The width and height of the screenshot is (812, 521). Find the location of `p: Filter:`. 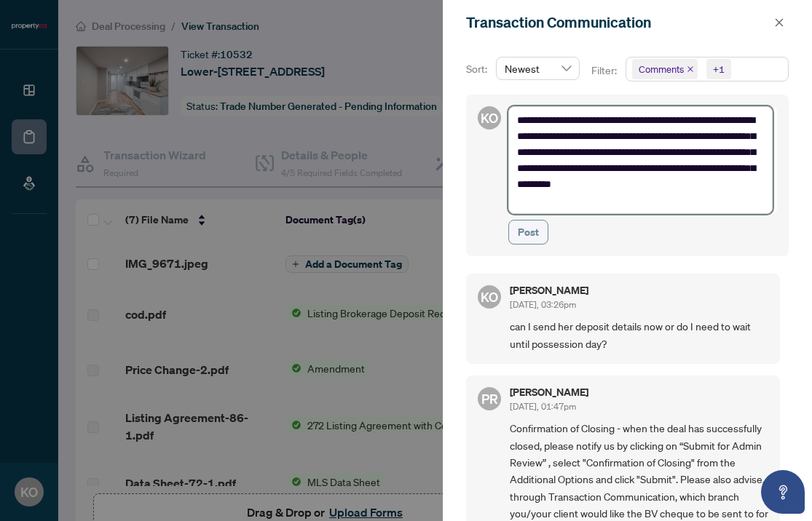

p: Filter: is located at coordinates (606, 70).